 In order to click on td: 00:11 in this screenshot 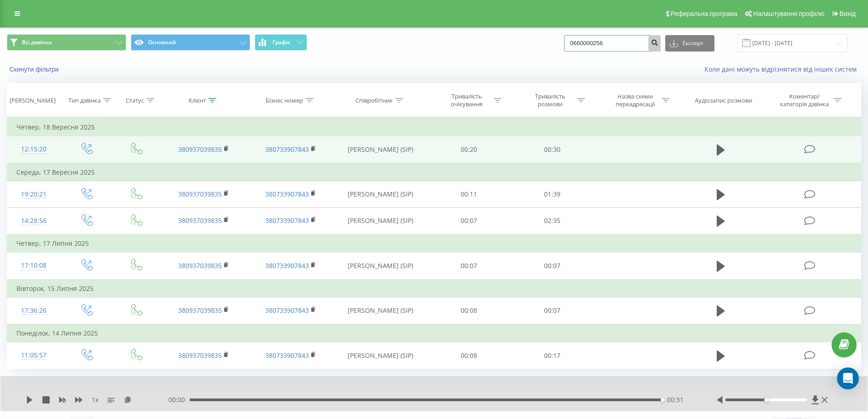, I will do `click(469, 194)`.